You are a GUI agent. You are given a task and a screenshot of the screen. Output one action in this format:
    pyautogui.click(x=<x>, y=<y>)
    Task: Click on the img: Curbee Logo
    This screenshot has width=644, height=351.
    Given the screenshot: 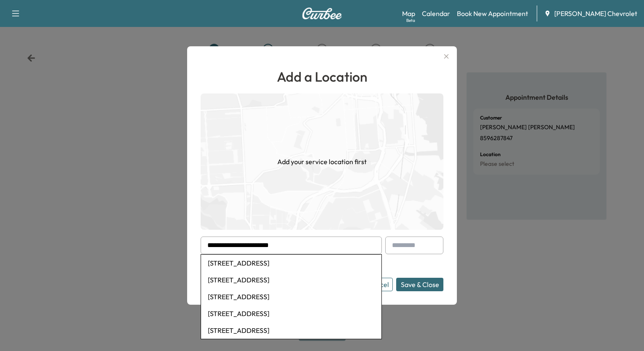 What is the action you would take?
    pyautogui.click(x=322, y=14)
    